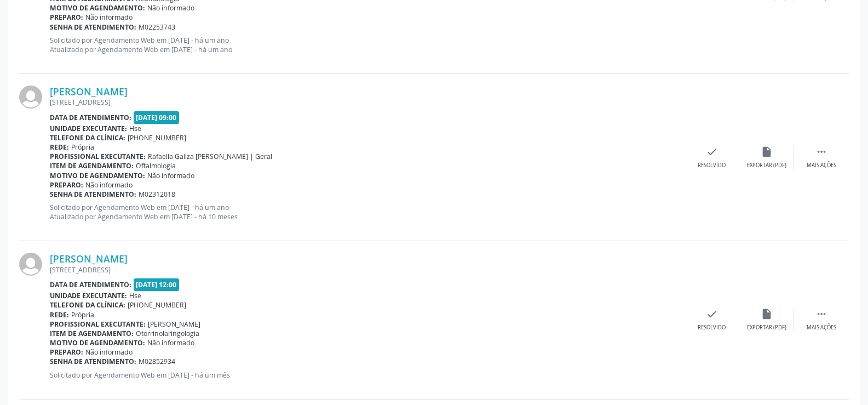  What do you see at coordinates (157, 361) in the screenshot?
I see `span: M02852934` at bounding box center [157, 361].